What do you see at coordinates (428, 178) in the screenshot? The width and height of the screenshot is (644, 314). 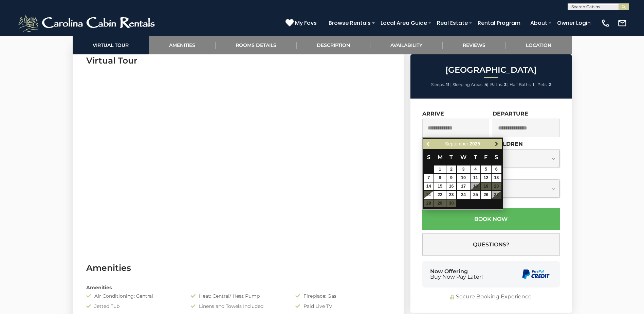 I see `a: 7` at bounding box center [428, 178].